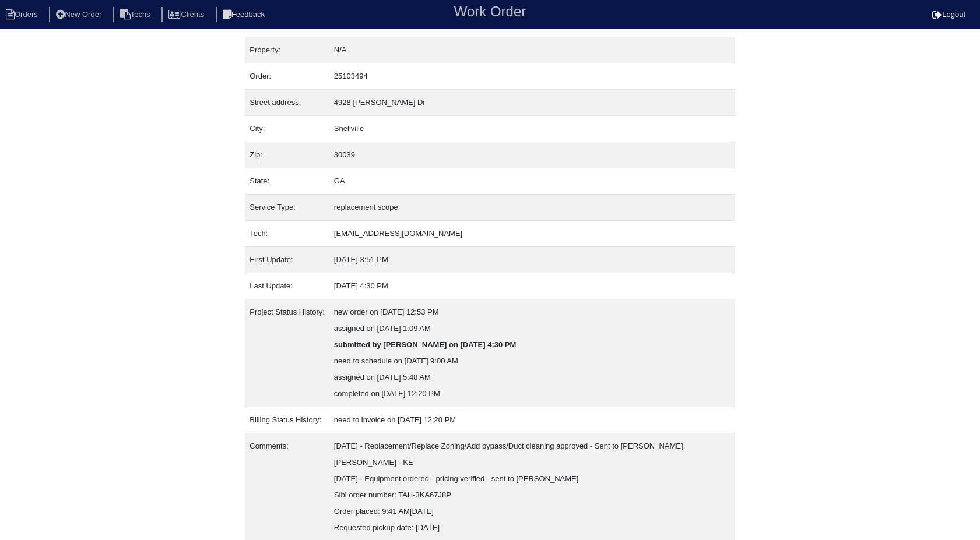 This screenshot has height=540, width=980. What do you see at coordinates (287, 50) in the screenshot?
I see `td: Property:` at bounding box center [287, 50].